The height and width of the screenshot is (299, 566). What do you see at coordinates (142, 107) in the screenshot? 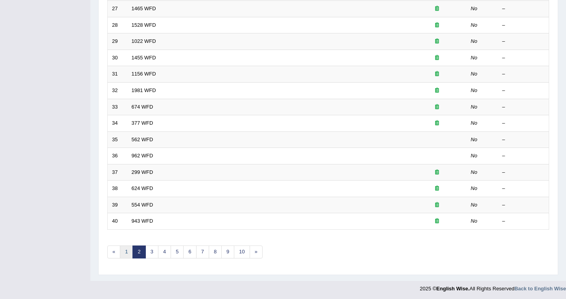
I see `a: 674 WFD` at bounding box center [142, 107].